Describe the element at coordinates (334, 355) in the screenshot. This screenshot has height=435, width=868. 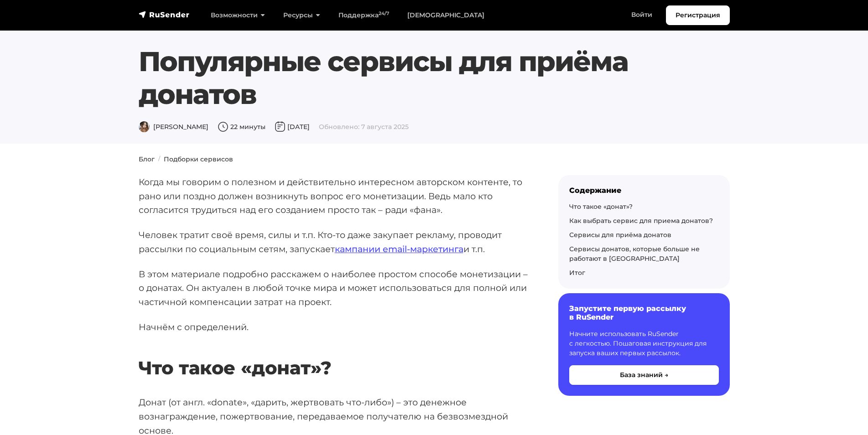
I see `h2: Что такое «донат»?` at that location.